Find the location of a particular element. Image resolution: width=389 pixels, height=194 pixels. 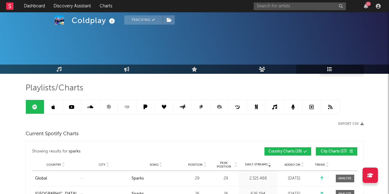

div: 15 is located at coordinates (368, 4).